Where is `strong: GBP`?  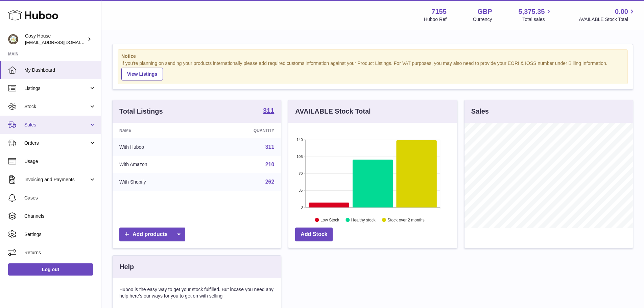
strong: GBP is located at coordinates (485, 11).